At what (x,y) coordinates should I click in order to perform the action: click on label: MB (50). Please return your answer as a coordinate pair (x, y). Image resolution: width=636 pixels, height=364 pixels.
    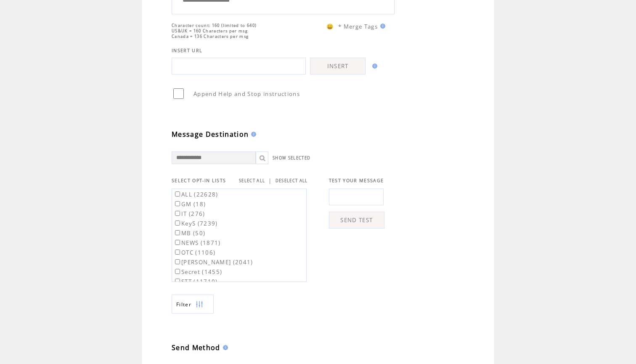
    Looking at the image, I should click on (189, 233).